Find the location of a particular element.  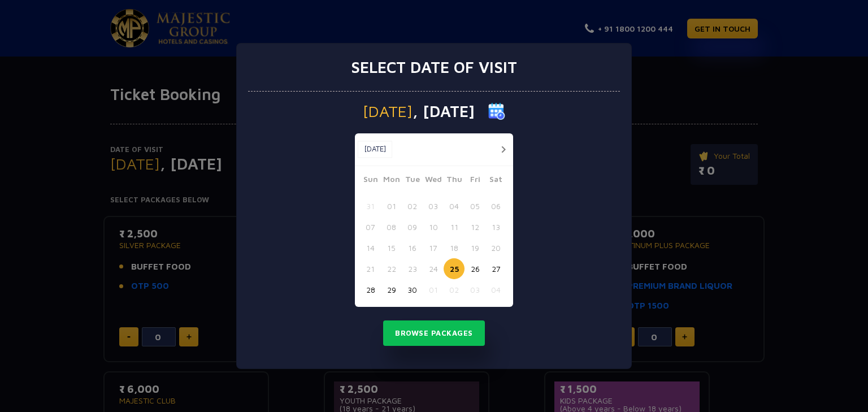

button: 10 is located at coordinates (433, 227).